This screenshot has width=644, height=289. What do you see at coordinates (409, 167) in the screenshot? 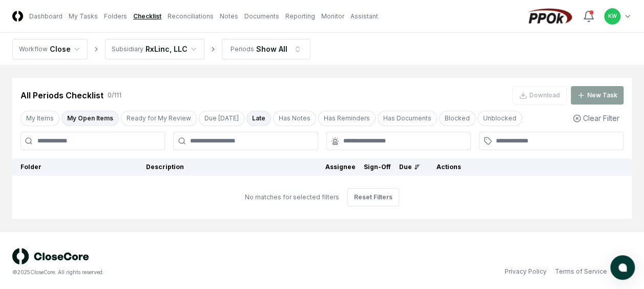
I see `div: Due` at bounding box center [409, 167].